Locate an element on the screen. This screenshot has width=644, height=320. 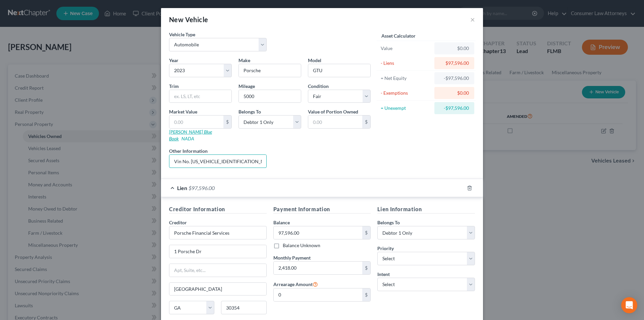
label: Mileage is located at coordinates (247, 86).